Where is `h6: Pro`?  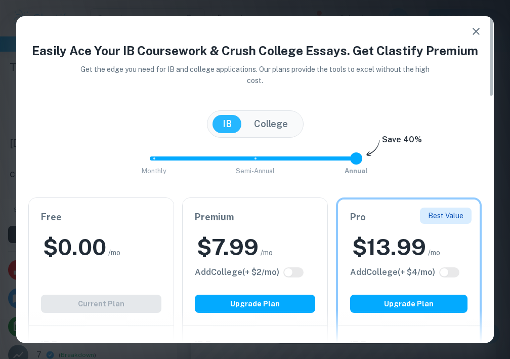 h6: Pro is located at coordinates (409, 217).